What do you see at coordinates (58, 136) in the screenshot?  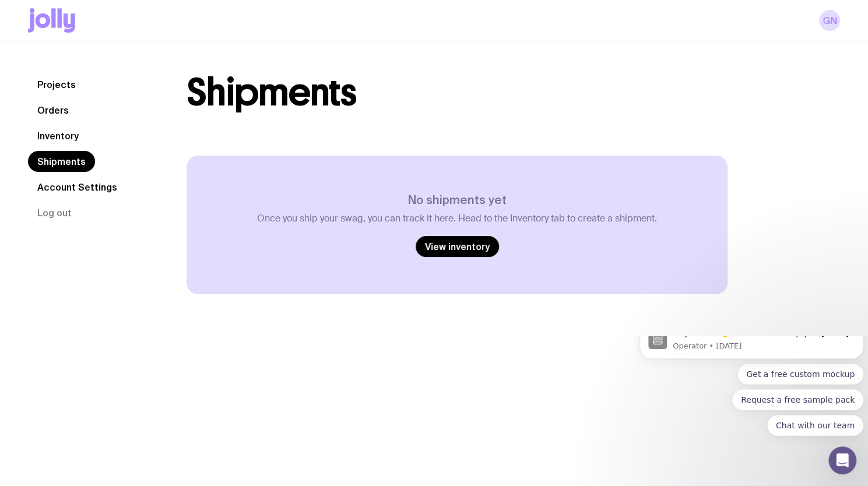 I see `a: Inventory` at bounding box center [58, 136].